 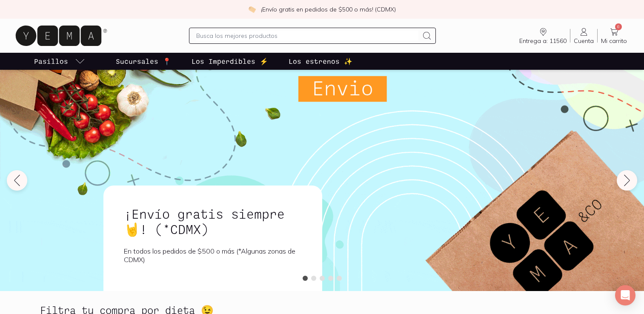 I want to click on p: Los Imperdibles ⚡️, so click(x=230, y=61).